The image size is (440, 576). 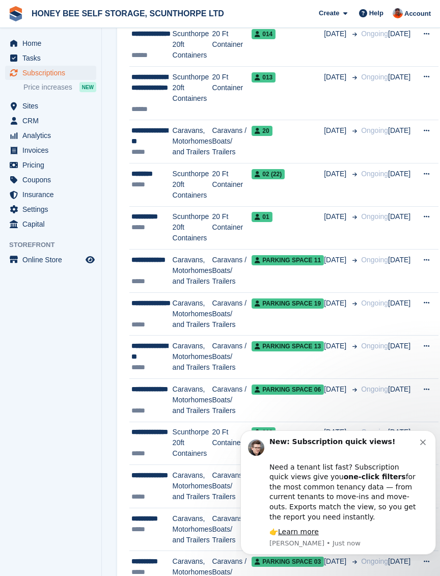 What do you see at coordinates (55, 245) in the screenshot?
I see `span: Storefront` at bounding box center [55, 245].